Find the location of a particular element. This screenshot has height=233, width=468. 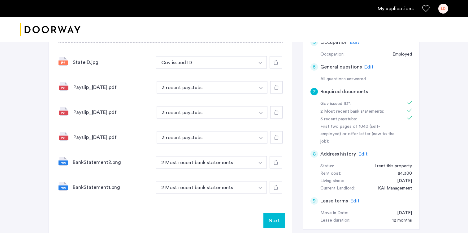

div: StateID.jpg is located at coordinates (112, 62).